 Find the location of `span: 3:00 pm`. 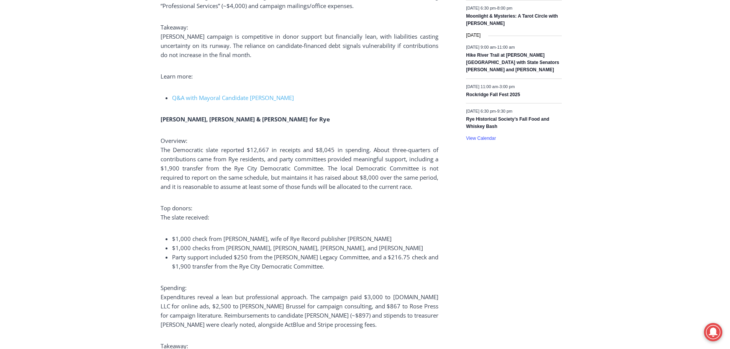

span: 3:00 pm is located at coordinates (507, 86).